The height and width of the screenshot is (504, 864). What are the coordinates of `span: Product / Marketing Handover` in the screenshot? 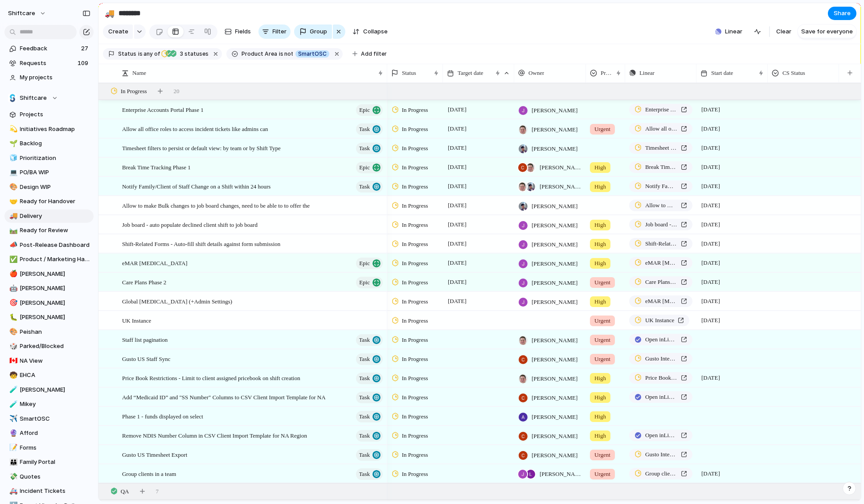 It's located at (55, 259).